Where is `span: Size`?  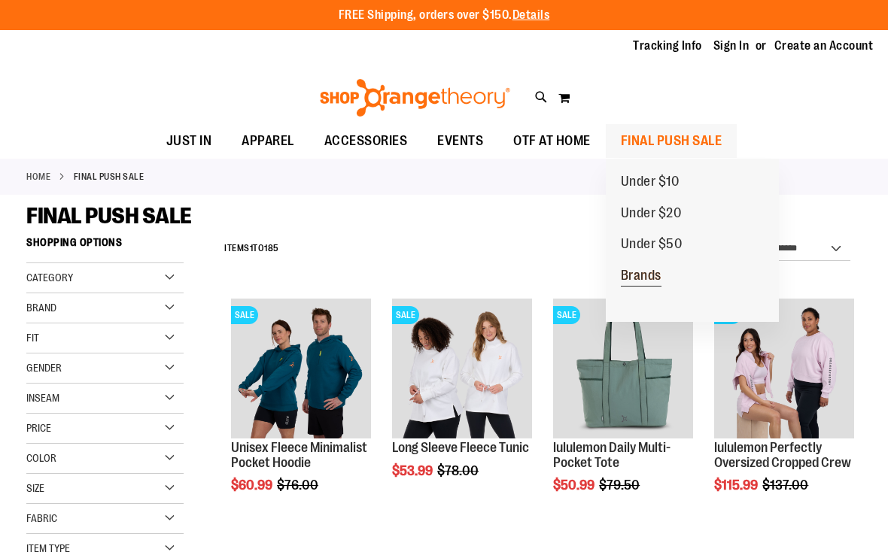 span: Size is located at coordinates (35, 488).